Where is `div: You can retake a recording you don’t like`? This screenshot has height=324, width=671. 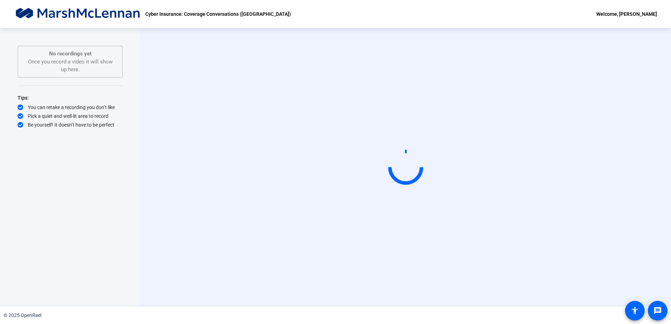
div: You can retake a recording you don’t like is located at coordinates (70, 107).